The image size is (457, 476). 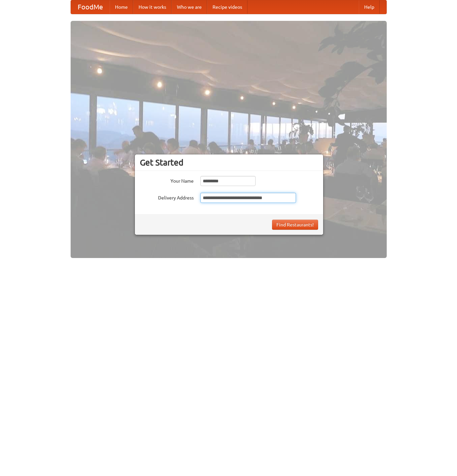 What do you see at coordinates (369, 7) in the screenshot?
I see `a: Help` at bounding box center [369, 7].